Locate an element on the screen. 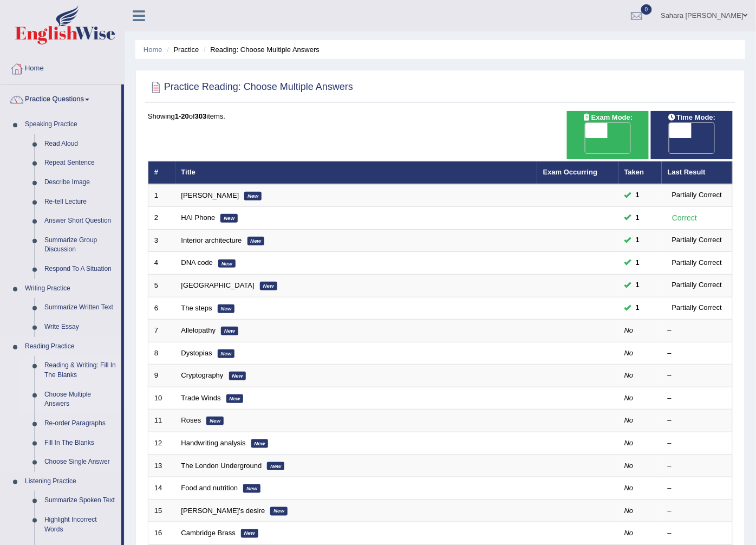 Image resolution: width=756 pixels, height=545 pixels. td: 10 is located at coordinates (162, 398).